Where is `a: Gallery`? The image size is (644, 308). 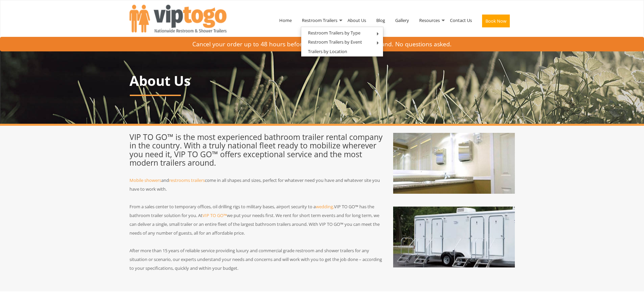 a: Gallery is located at coordinates (402, 20).